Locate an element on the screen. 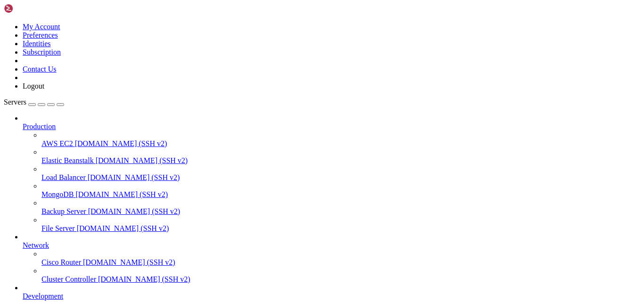 Image resolution: width=644 pixels, height=302 pixels. span: Elastic Beanstalk is located at coordinates (67, 160).